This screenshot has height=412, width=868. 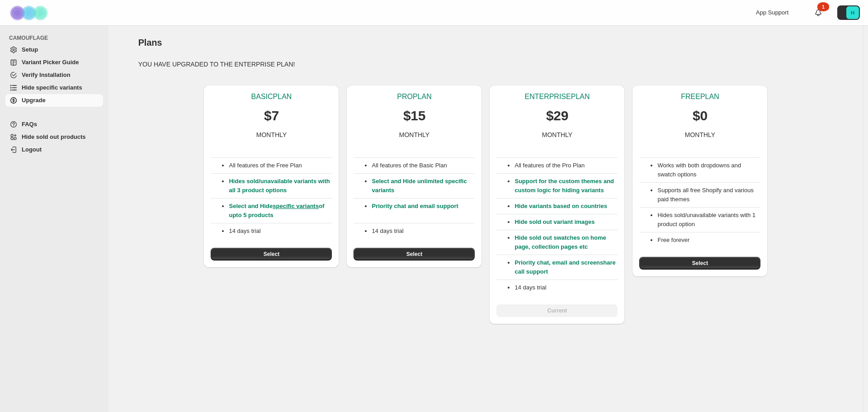 What do you see at coordinates (848, 13) in the screenshot?
I see `button: Avatar with initials H` at bounding box center [848, 13].